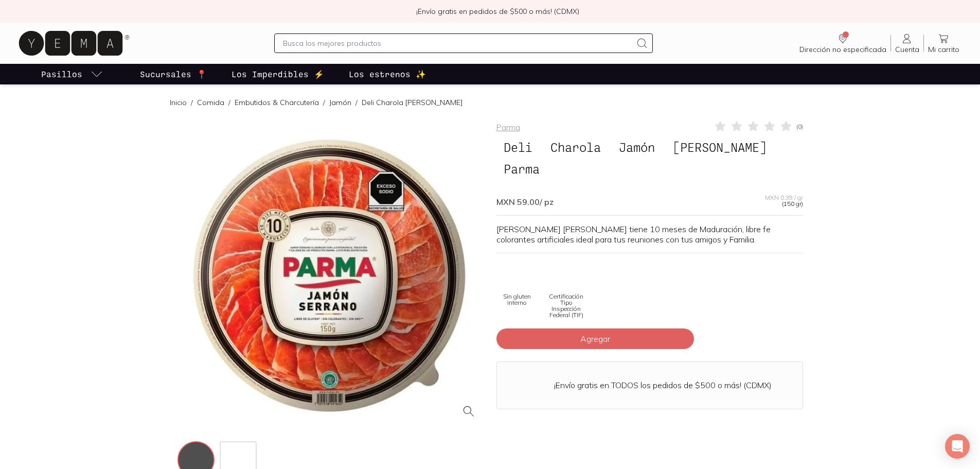 The width and height of the screenshot is (980, 469). What do you see at coordinates (498, 12) in the screenshot?
I see `p: ¡Envío gratis en pedidos de $500 o más! (CDMX)` at bounding box center [498, 12].